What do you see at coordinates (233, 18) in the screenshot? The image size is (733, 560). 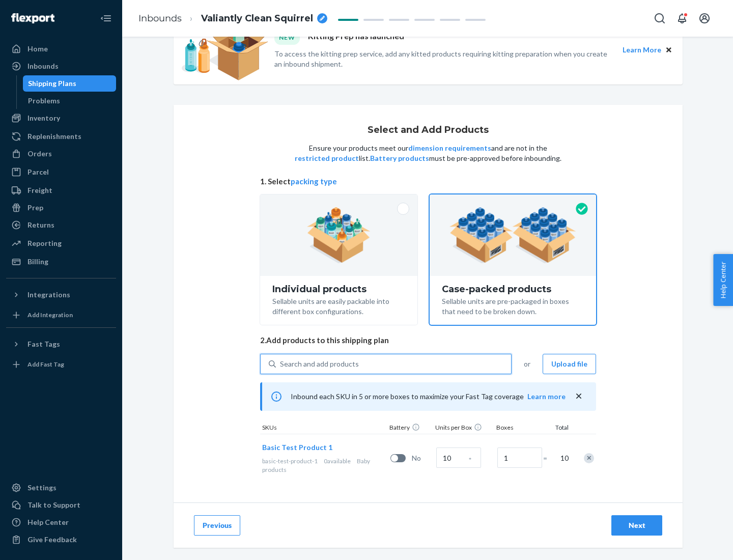 I see `ol: breadcrumbs` at bounding box center [233, 18].